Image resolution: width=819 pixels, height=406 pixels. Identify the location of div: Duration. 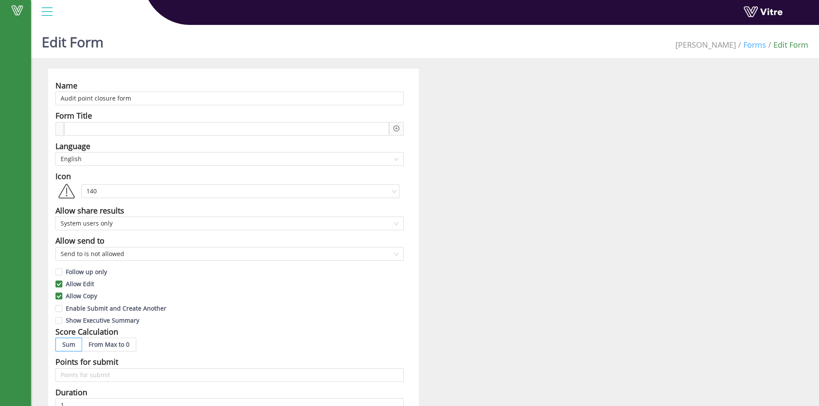
(71, 392).